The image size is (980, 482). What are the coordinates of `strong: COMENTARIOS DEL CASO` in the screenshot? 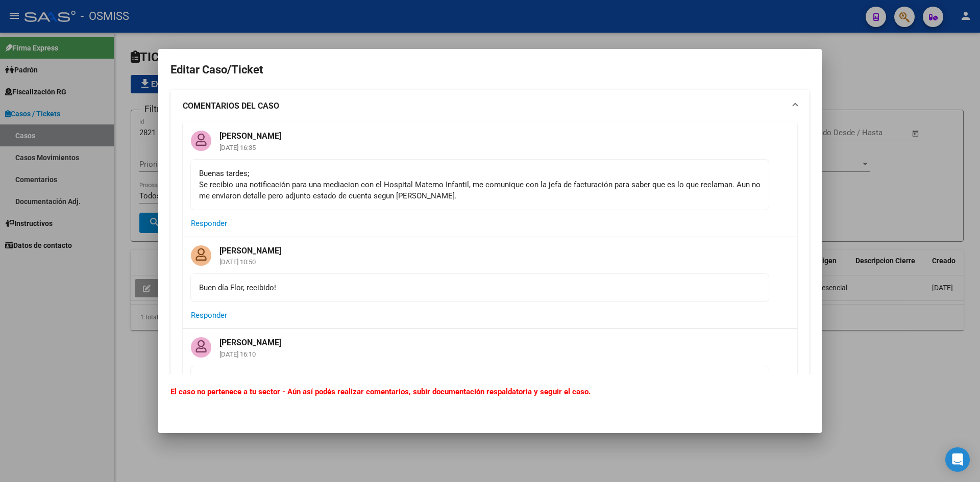 It's located at (231, 106).